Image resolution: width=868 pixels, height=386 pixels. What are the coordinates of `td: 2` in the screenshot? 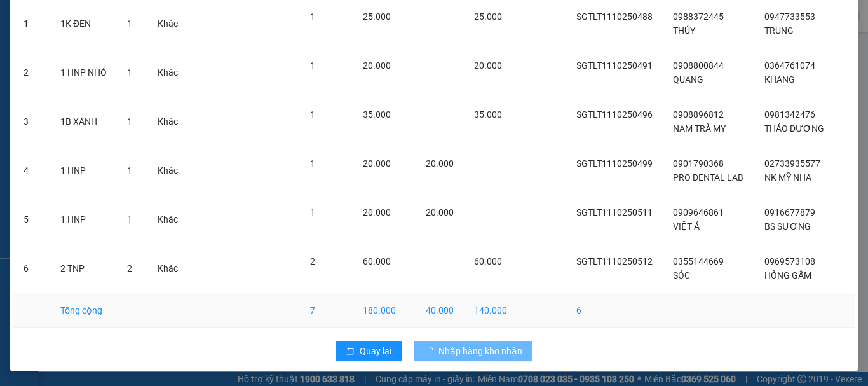 It's located at (32, 73).